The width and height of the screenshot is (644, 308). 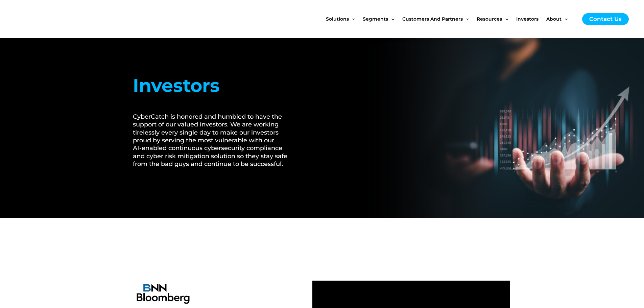 What do you see at coordinates (531, 19) in the screenshot?
I see `a: Investors` at bounding box center [531, 19].